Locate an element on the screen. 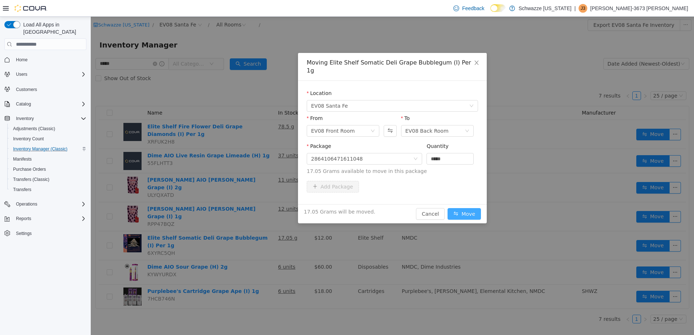 The height and width of the screenshot is (335, 694). img: Cova is located at coordinates (31, 8).